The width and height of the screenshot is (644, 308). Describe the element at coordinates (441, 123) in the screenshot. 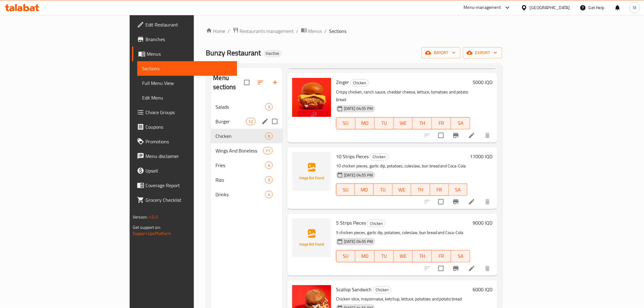

I see `span: FR` at that location.